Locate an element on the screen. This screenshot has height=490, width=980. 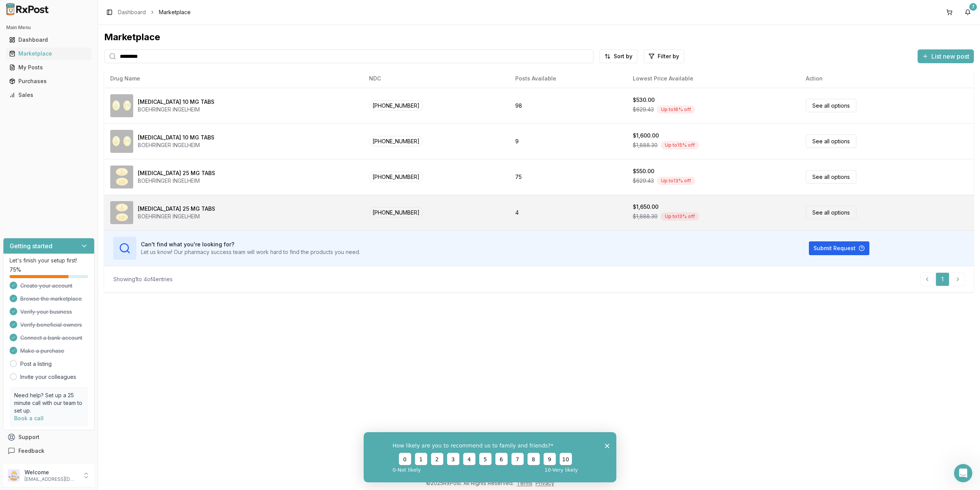
button: 1 is located at coordinates (58, 27).